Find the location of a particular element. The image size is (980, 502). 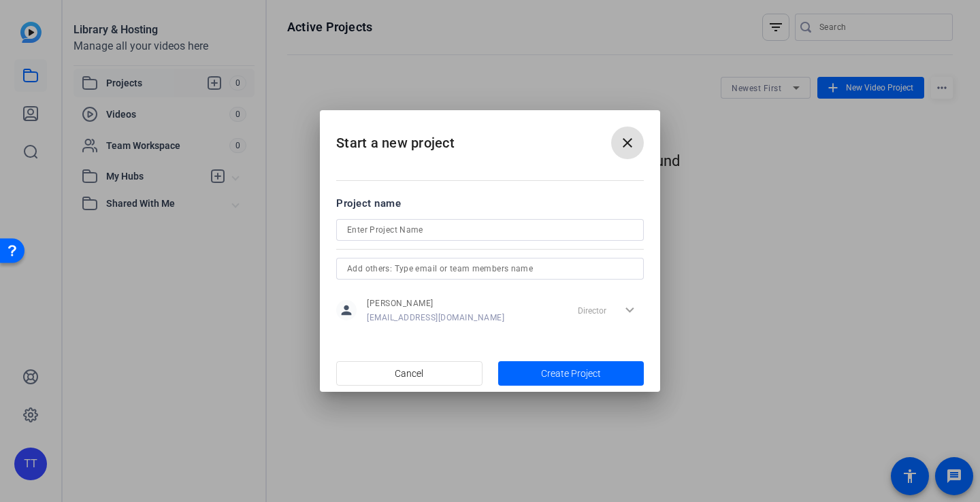

h2: Start a new project is located at coordinates (490, 137).